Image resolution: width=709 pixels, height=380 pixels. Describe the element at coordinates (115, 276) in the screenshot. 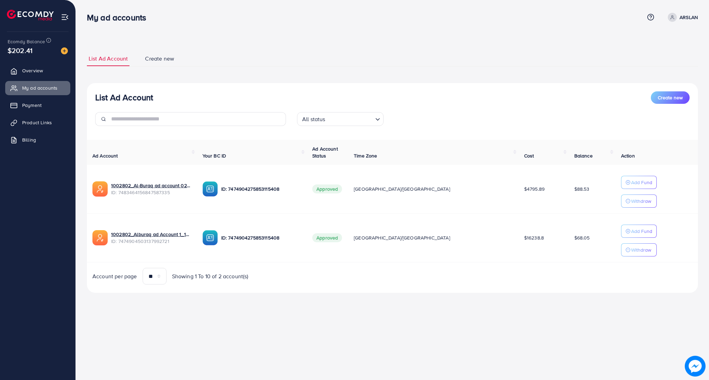

I see `span: Account per page` at that location.